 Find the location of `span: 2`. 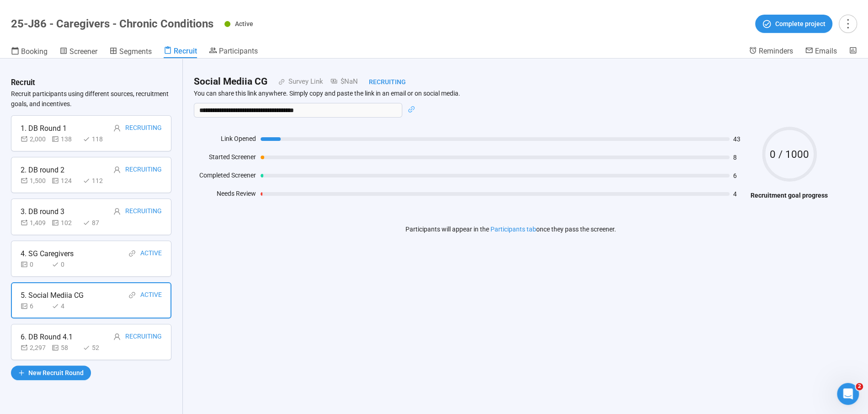

span: 2 is located at coordinates (860, 386).